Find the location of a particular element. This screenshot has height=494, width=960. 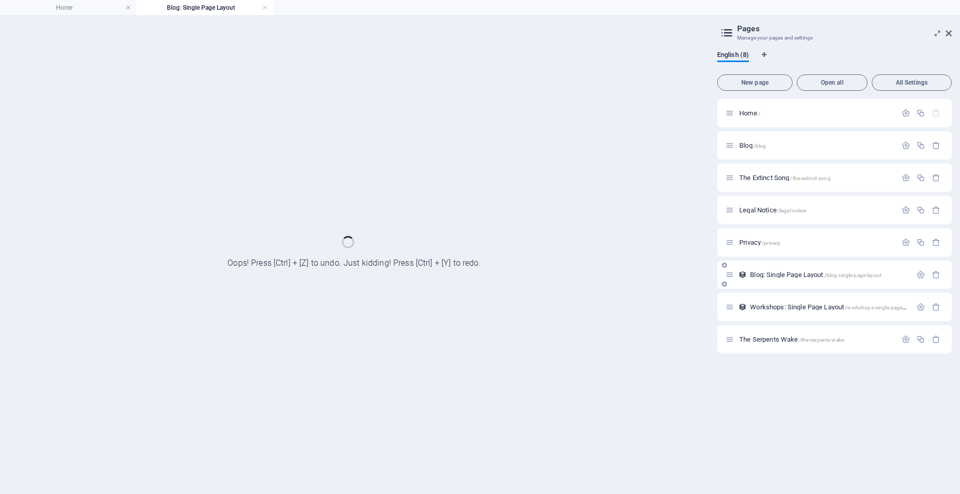

span: /the-extinct-song is located at coordinates (810, 178).